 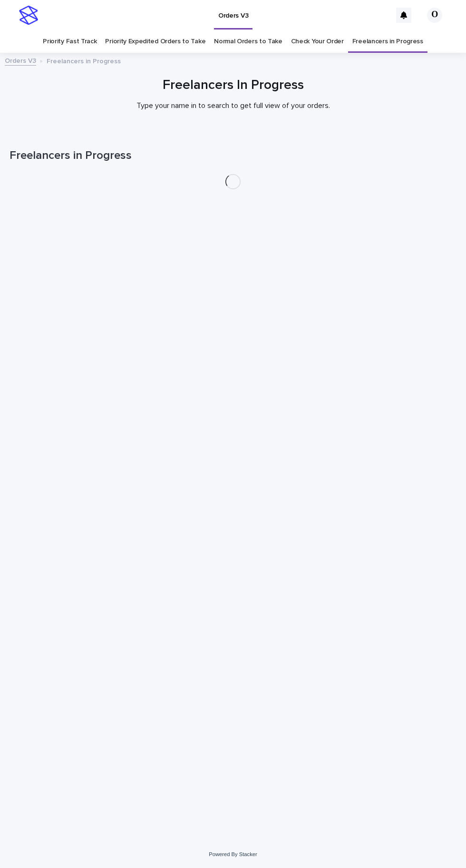 What do you see at coordinates (248, 41) in the screenshot?
I see `a: Normal Orders to Take` at bounding box center [248, 41].